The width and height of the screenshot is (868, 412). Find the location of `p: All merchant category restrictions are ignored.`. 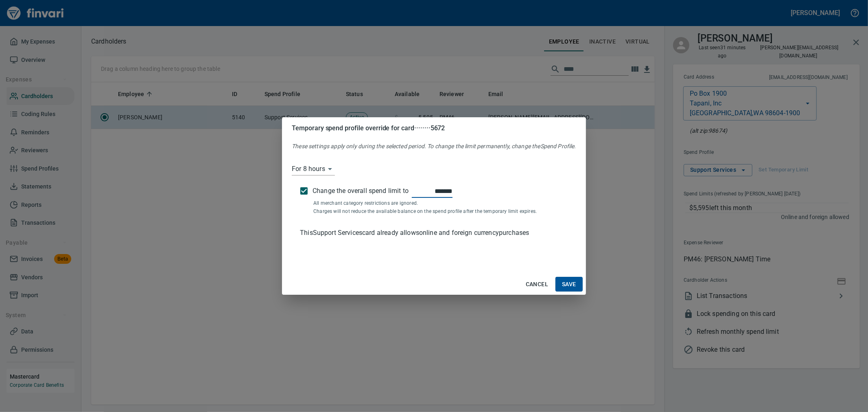

p: All merchant category restrictions are ignored. is located at coordinates (436, 203).